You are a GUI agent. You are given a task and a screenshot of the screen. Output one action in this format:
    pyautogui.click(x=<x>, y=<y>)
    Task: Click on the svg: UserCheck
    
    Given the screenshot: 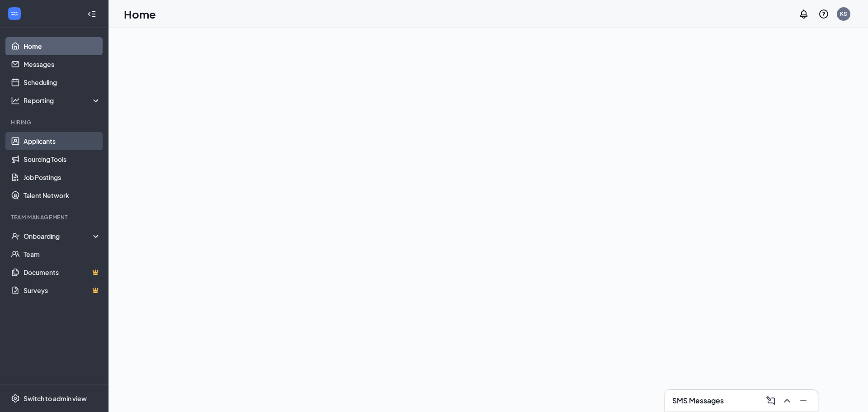 What is the action you would take?
    pyautogui.click(x=15, y=236)
    